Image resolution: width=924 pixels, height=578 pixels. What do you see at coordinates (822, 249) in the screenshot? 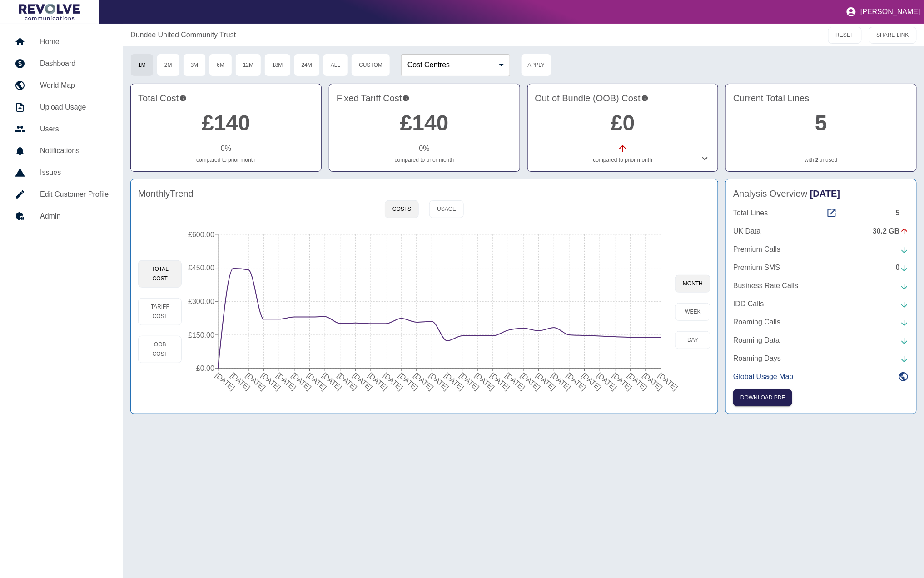
I see `a: Premium Calls` at bounding box center [822, 249].